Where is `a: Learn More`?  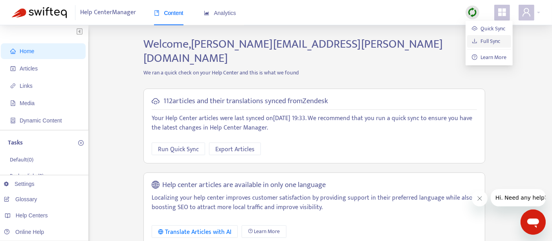 a: Learn More is located at coordinates (264, 231).